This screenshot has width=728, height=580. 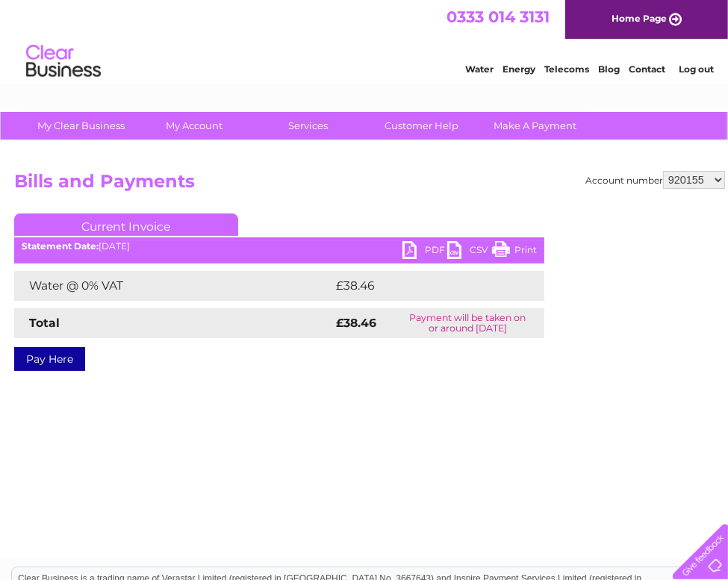 What do you see at coordinates (44, 322) in the screenshot?
I see `strong: Total` at bounding box center [44, 322].